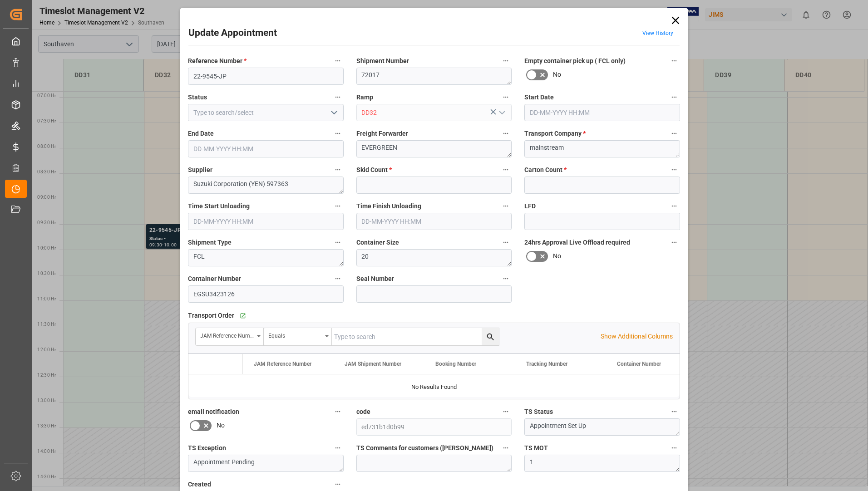  Describe the element at coordinates (338, 169) in the screenshot. I see `button: Supplier` at that location.